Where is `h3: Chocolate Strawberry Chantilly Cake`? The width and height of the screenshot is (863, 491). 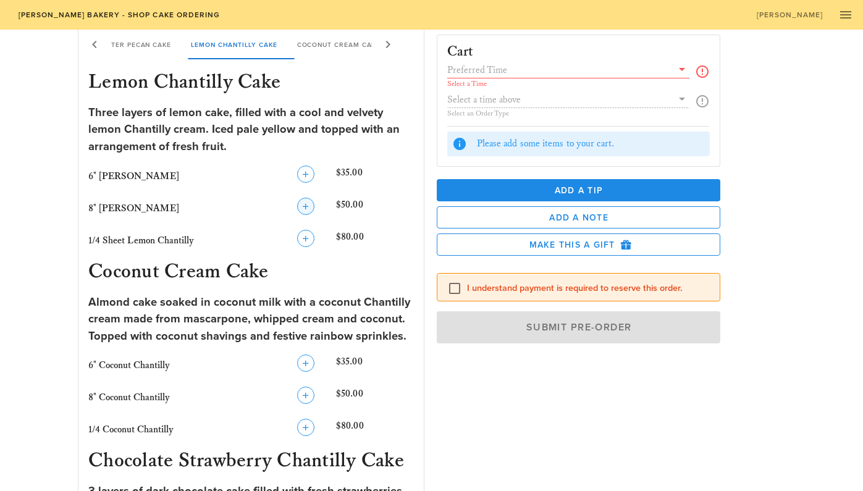 h3: Chocolate Strawberry Chantilly Cake is located at coordinates (251, 462).